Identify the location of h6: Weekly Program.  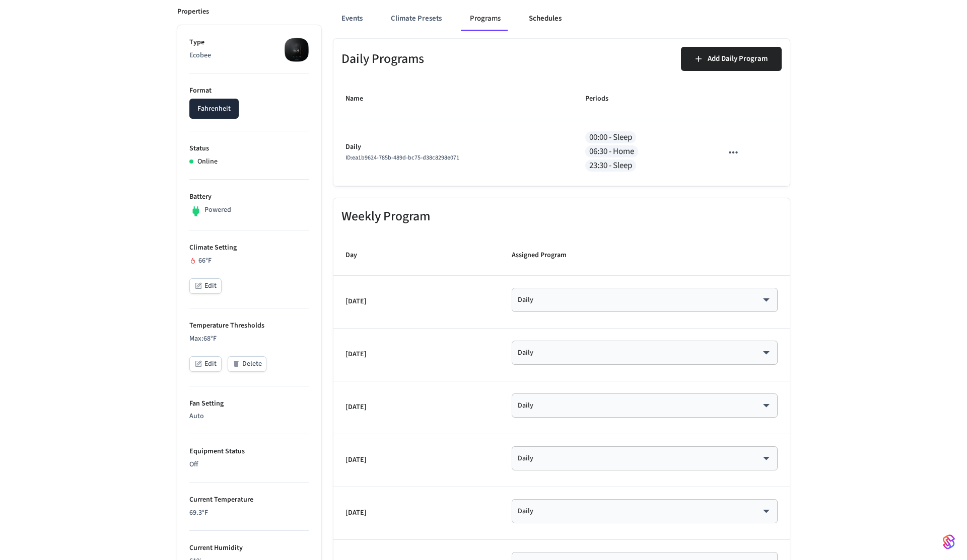
(385, 216).